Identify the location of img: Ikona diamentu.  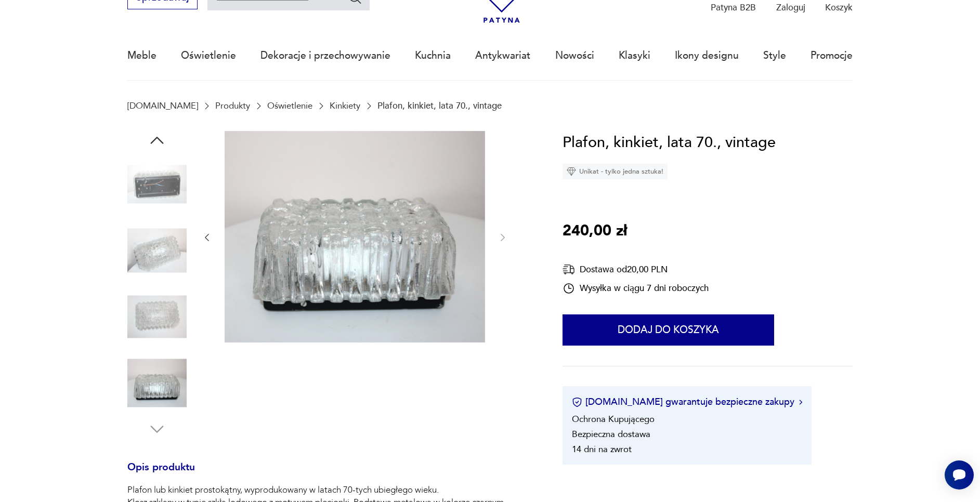
(571, 171).